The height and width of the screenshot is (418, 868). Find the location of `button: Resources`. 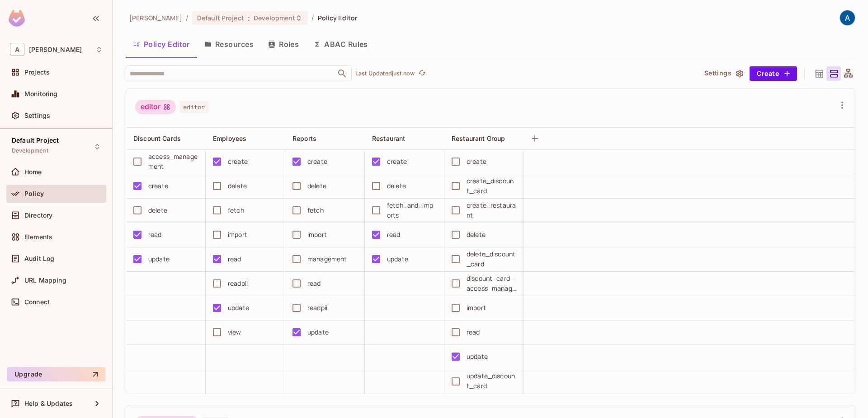

button: Resources is located at coordinates (229, 44).